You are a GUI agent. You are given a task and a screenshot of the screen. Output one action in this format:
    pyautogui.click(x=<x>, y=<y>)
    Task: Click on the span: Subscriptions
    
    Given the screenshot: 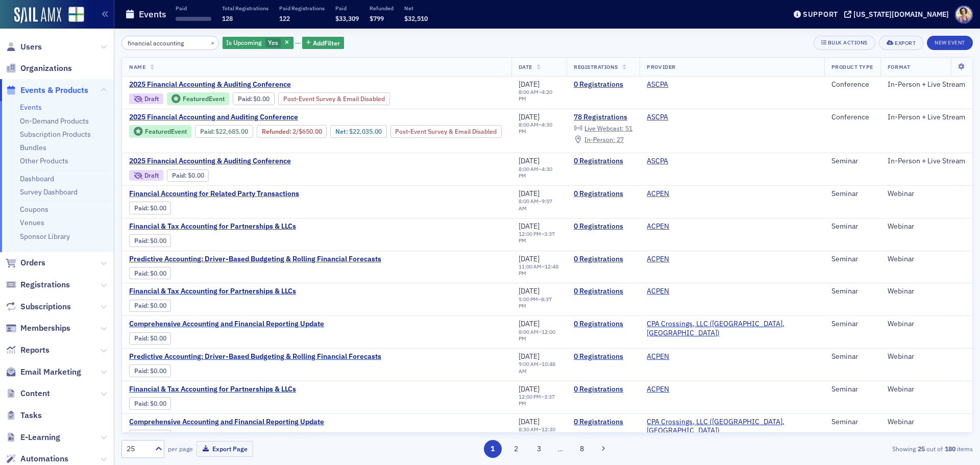 What is the action you would take?
    pyautogui.click(x=45, y=307)
    